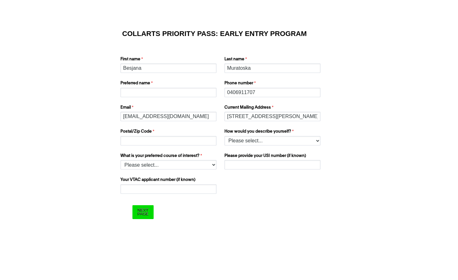  Describe the element at coordinates (168, 189) in the screenshot. I see `input: Your VTAC applicant number (if known)` at that location.